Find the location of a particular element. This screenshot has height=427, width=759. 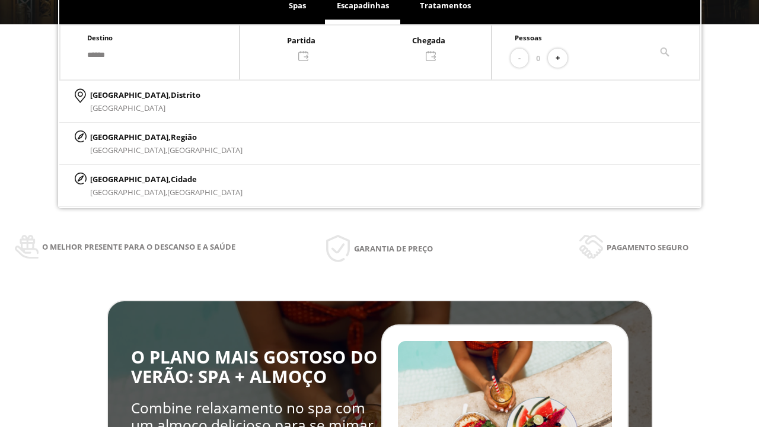

span: Destino is located at coordinates (100, 37).